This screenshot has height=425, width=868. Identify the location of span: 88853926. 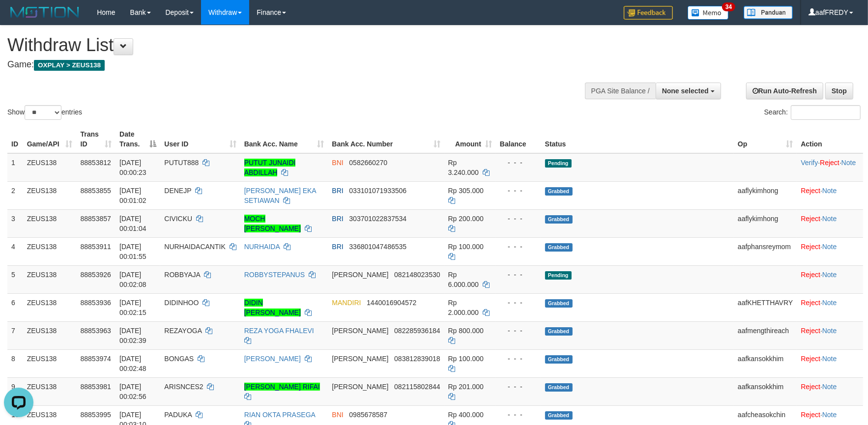
(96, 275).